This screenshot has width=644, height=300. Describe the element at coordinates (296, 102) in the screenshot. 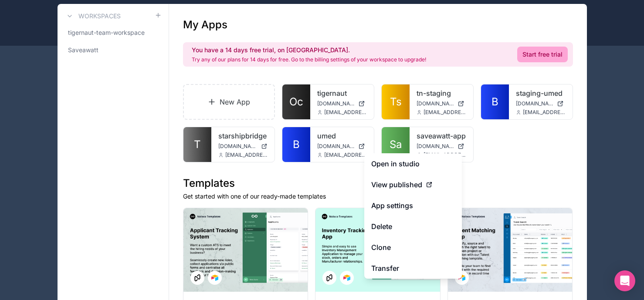

I see `span: Oc` at that location.